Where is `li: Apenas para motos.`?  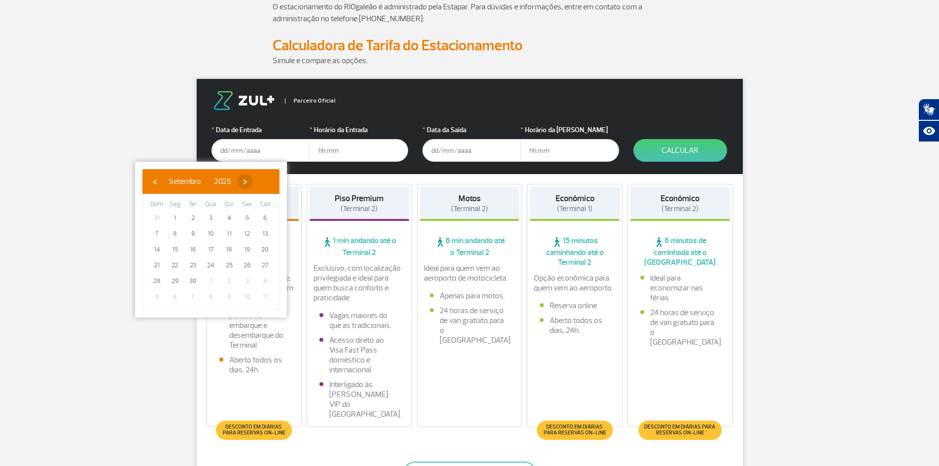 li: Apenas para motos. is located at coordinates (470, 296).